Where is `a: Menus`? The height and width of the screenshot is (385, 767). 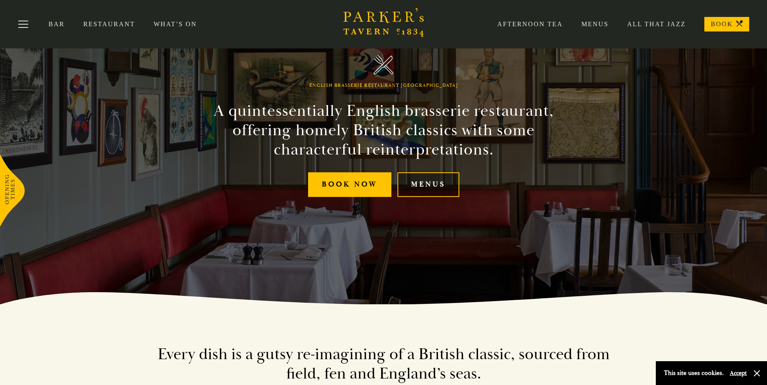 a: Menus is located at coordinates (428, 185).